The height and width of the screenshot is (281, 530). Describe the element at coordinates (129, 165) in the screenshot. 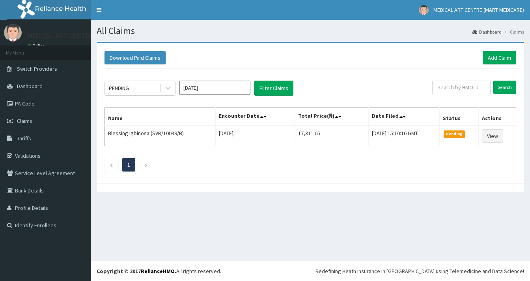

I see `a: Page 1 is your current page` at that location.